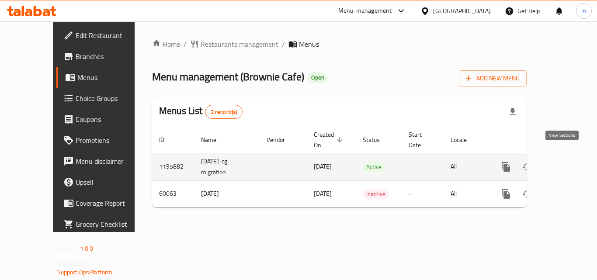  I want to click on td: 60063, so click(173, 193).